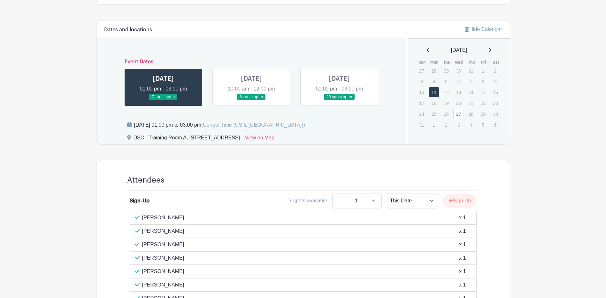 The image size is (606, 298). Describe the element at coordinates (128, 30) in the screenshot. I see `h6: Dates and locations` at that location.